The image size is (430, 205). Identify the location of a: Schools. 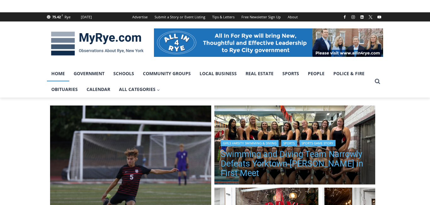
(124, 73).